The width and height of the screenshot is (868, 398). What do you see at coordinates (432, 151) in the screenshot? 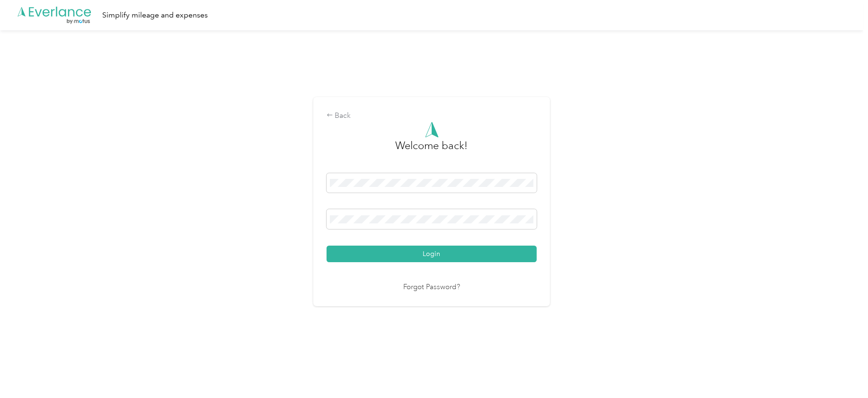
I see `h3: greeting` at bounding box center [432, 151].